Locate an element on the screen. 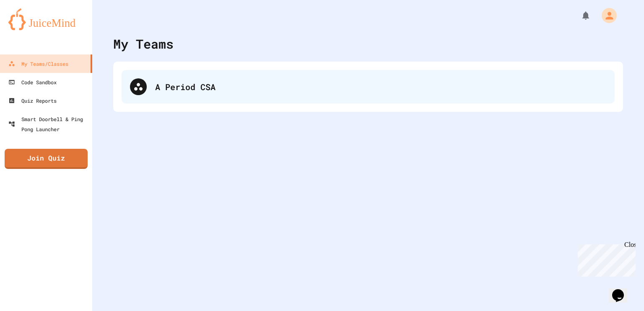 Image resolution: width=644 pixels, height=311 pixels. div: My Teams is located at coordinates (143, 44).